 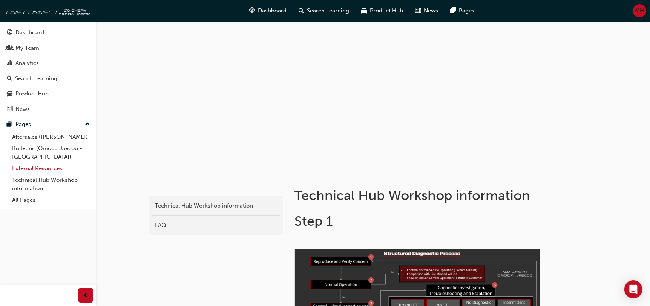 I want to click on button: MH, so click(x=639, y=11).